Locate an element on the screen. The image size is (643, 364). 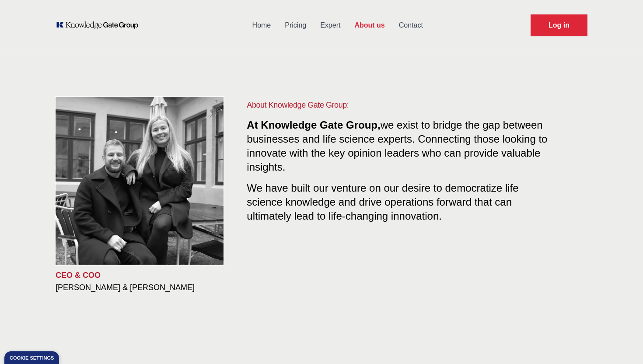
img: KOL management, KEE, Therapy area experts is located at coordinates (139, 181).